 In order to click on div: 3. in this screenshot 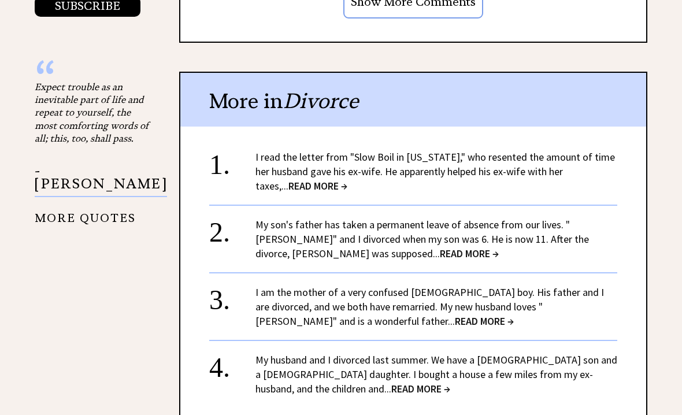, I will do `click(232, 296)`.